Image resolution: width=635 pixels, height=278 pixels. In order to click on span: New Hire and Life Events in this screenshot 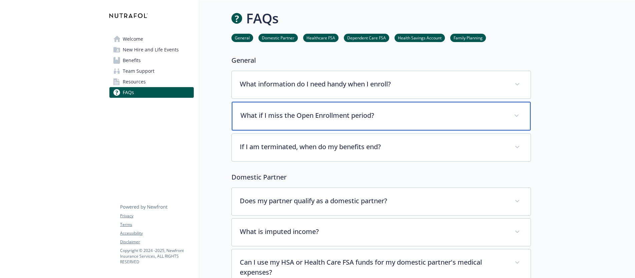, I will do `click(151, 50)`.